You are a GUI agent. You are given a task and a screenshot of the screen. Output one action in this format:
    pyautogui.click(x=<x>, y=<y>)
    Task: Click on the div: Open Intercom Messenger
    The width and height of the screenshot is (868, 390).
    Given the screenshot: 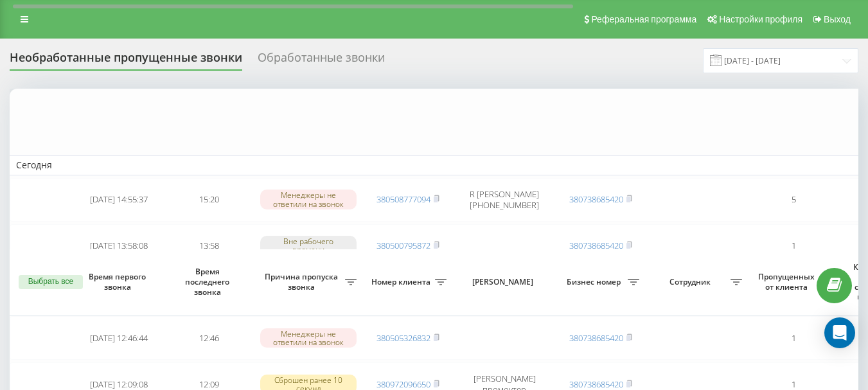 What is the action you would take?
    pyautogui.click(x=840, y=333)
    